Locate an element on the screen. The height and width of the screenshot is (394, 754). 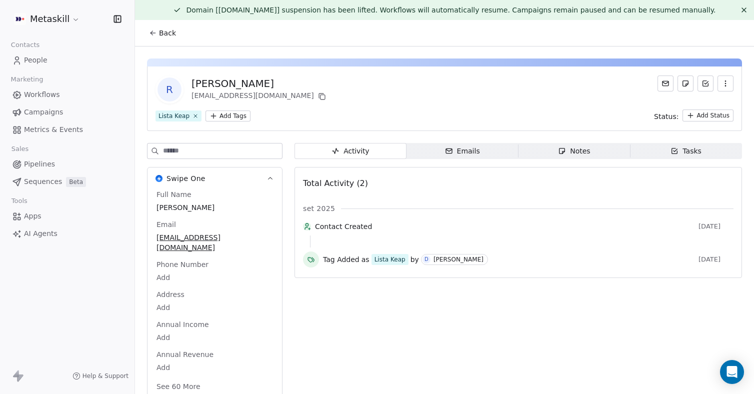
span: Metaskill is located at coordinates (50, 19).